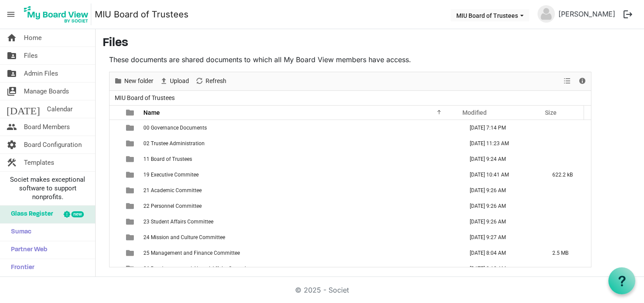 This screenshot has height=303, width=644. I want to click on span: menu, so click(11, 14).